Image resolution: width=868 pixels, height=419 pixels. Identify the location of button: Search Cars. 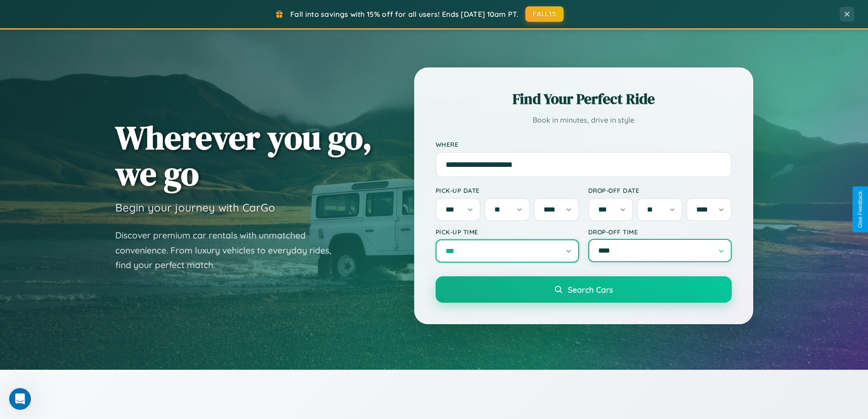
(584, 289).